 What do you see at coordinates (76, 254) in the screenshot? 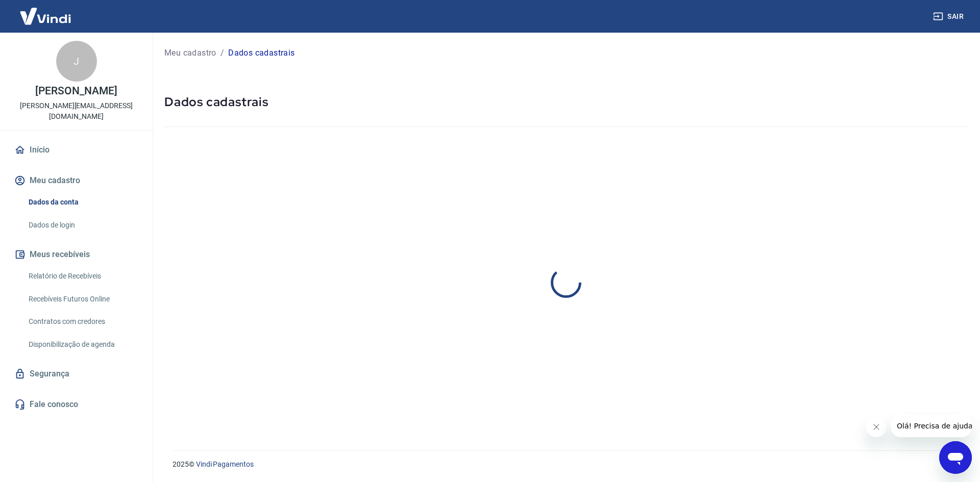
I see `button: Meus recebíveis` at bounding box center [76, 254].